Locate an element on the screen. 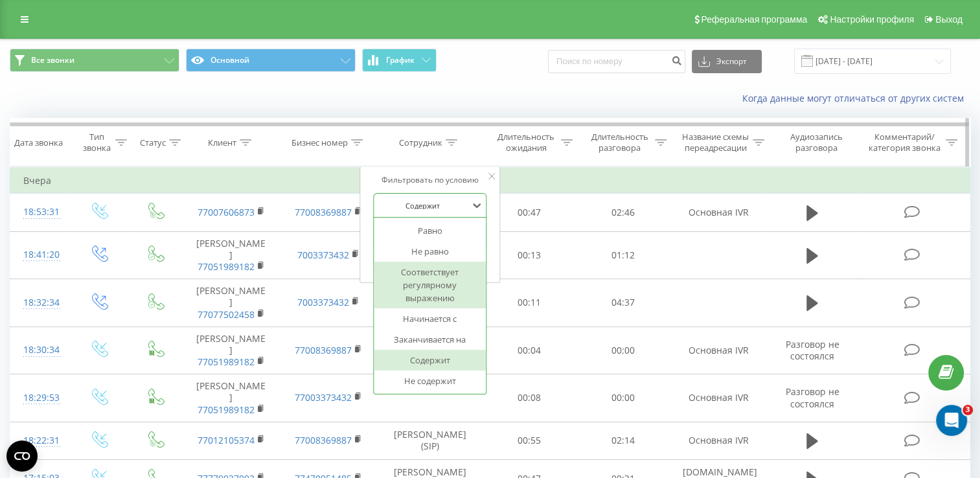 The image size is (980, 478). span: Выход is located at coordinates (948, 19).